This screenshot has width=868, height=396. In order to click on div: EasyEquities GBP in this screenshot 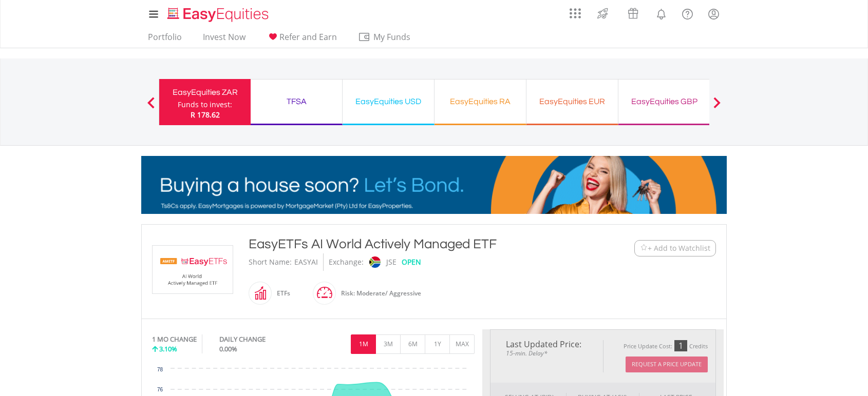, I will do `click(663, 102)`.